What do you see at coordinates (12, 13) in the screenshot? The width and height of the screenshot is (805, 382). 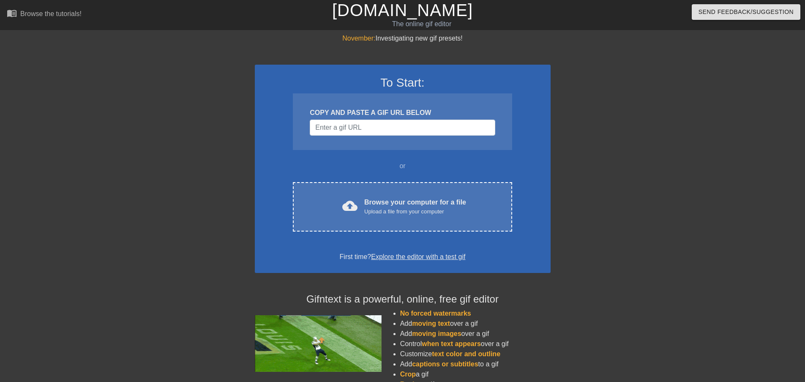 I see `span: menu_book` at bounding box center [12, 13].